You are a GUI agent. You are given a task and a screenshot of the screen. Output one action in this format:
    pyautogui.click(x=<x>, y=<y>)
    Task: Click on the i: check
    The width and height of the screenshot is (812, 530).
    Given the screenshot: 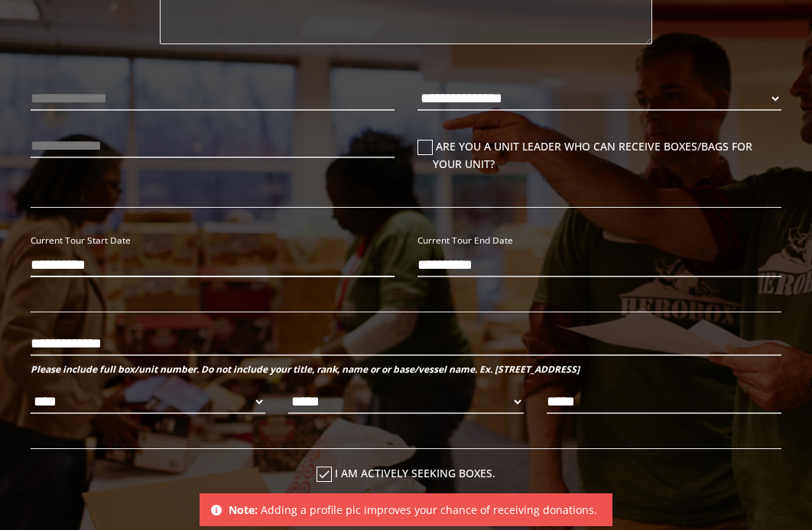 What is the action you would take?
    pyautogui.click(x=324, y=474)
    